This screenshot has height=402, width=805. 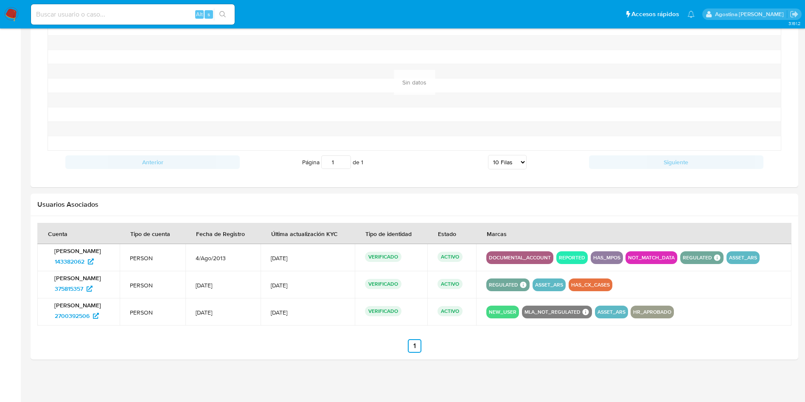 I want to click on a: Notificaciones, so click(x=690, y=14).